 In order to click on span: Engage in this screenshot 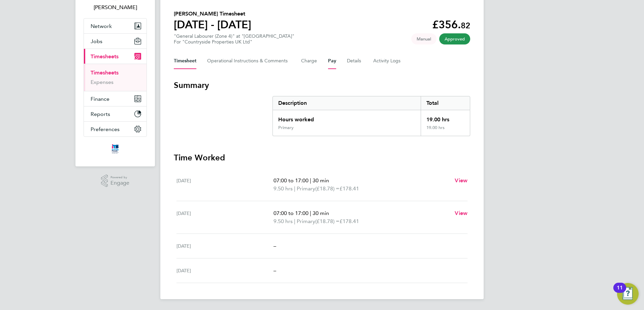, I will do `click(120, 183)`.